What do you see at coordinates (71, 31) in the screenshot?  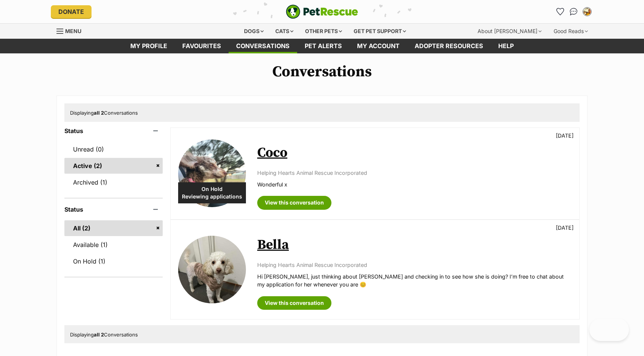 I see `a: Menu` at bounding box center [71, 31].